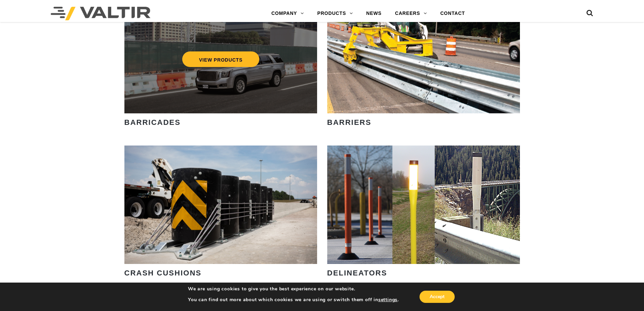 This screenshot has height=311, width=644. Describe the element at coordinates (452, 13) in the screenshot. I see `a: CONTACT` at that location.